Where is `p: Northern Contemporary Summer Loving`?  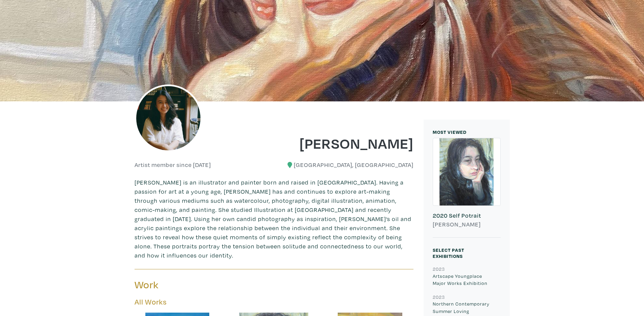 p: Northern Contemporary Summer Loving is located at coordinates (466, 308).